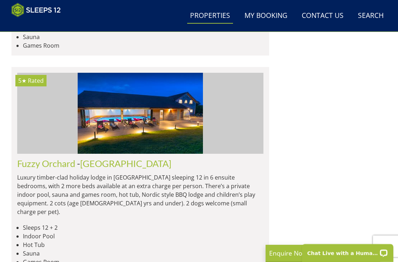 The image size is (398, 262). Describe the element at coordinates (87, 14) in the screenshot. I see `button: Open LiveChat chat widget` at that location.